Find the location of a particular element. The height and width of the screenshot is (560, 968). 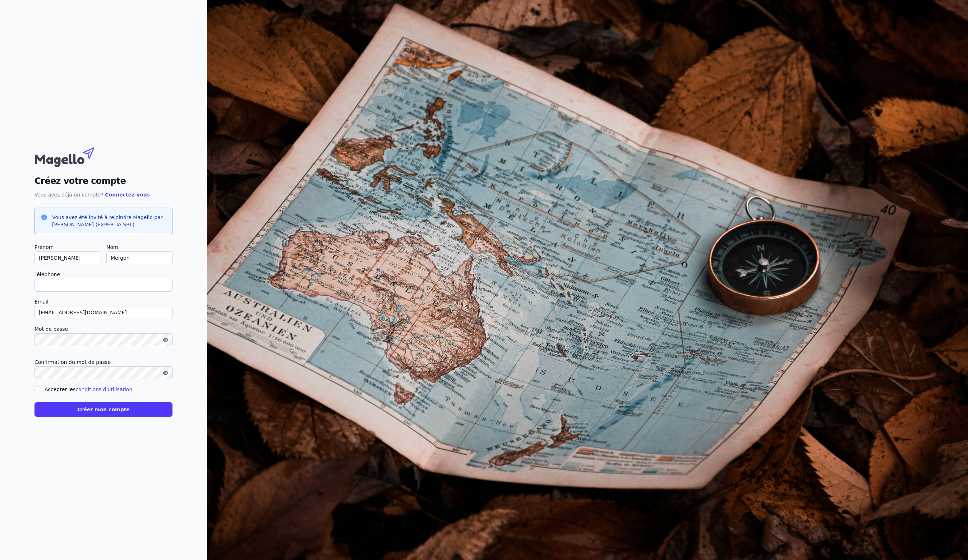

label: Email is located at coordinates (103, 302).